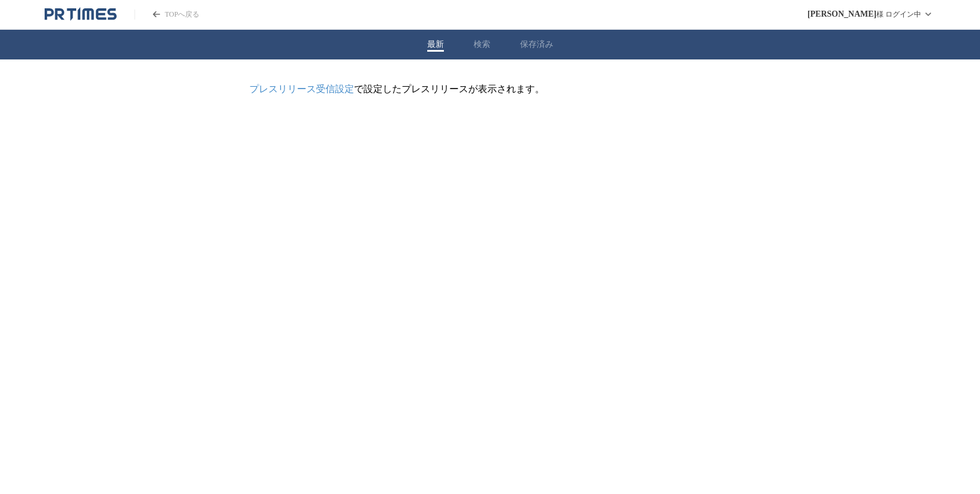  Describe the element at coordinates (302, 89) in the screenshot. I see `a: プレスリリース受信設定` at that location.